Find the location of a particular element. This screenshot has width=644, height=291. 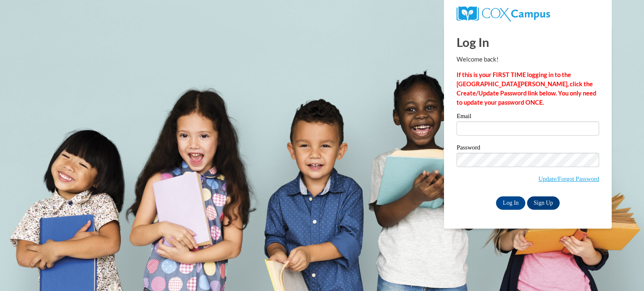

a: Sign Up is located at coordinates (543, 203).